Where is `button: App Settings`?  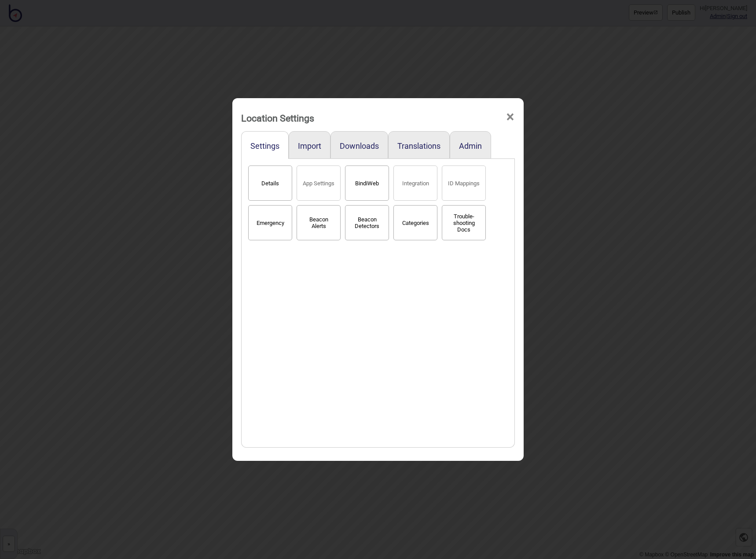 button: App Settings is located at coordinates (319, 183).